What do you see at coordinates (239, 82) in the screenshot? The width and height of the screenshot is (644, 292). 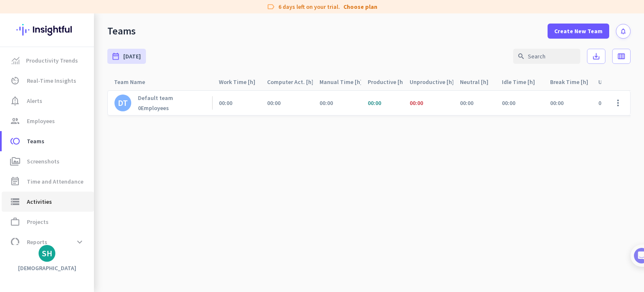 I see `div: Work Time [h]` at bounding box center [239, 82].